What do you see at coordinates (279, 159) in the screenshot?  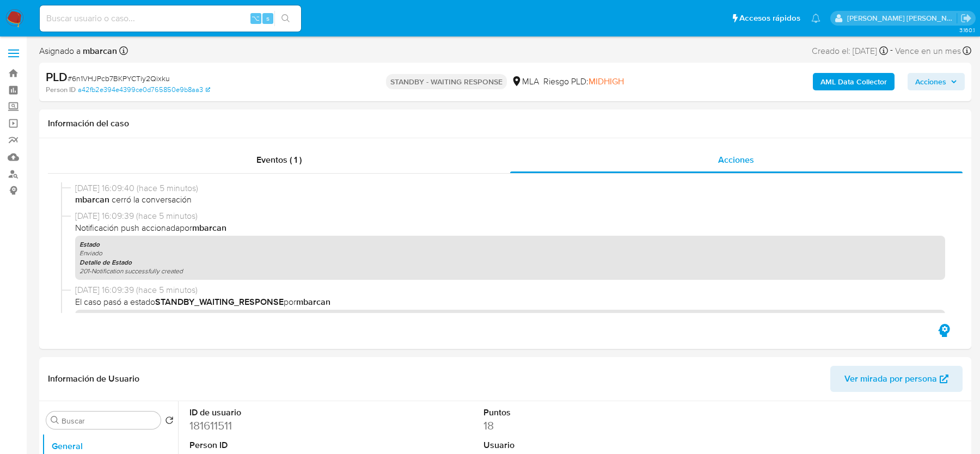 I see `span: Eventos ( 1 )` at bounding box center [279, 159].